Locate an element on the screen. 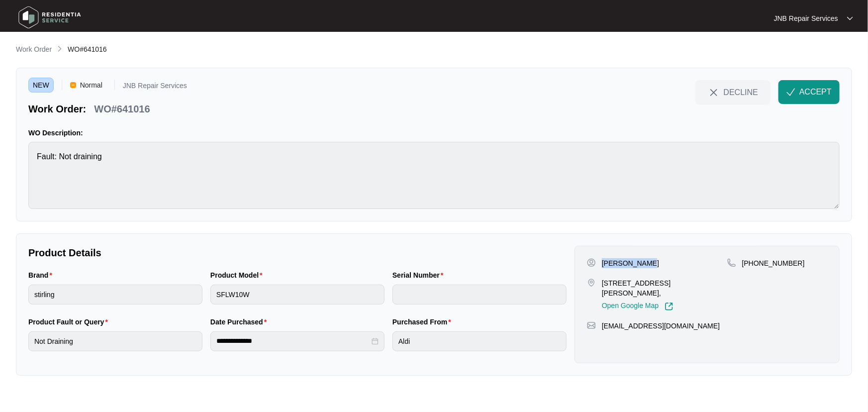 The width and height of the screenshot is (868, 412). span: ACCEPT is located at coordinates (816, 92).